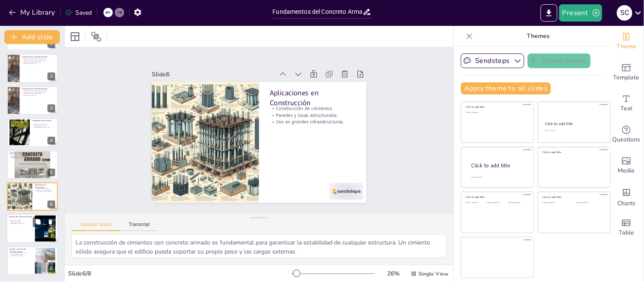 The height and width of the screenshot is (282, 644). What do you see at coordinates (139, 227) in the screenshot?
I see `button: Transcript` at bounding box center [139, 227].